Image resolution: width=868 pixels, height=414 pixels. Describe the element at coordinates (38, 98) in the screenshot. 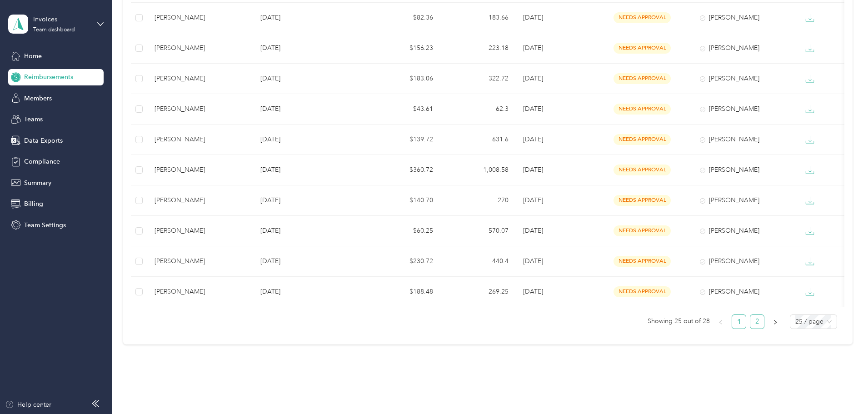

I see `span: Members` at that location.